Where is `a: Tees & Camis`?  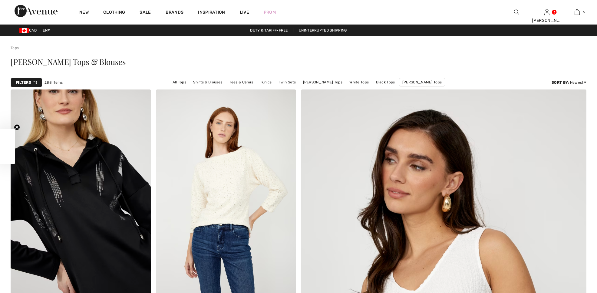
a: Tees & Camis is located at coordinates (241, 82).